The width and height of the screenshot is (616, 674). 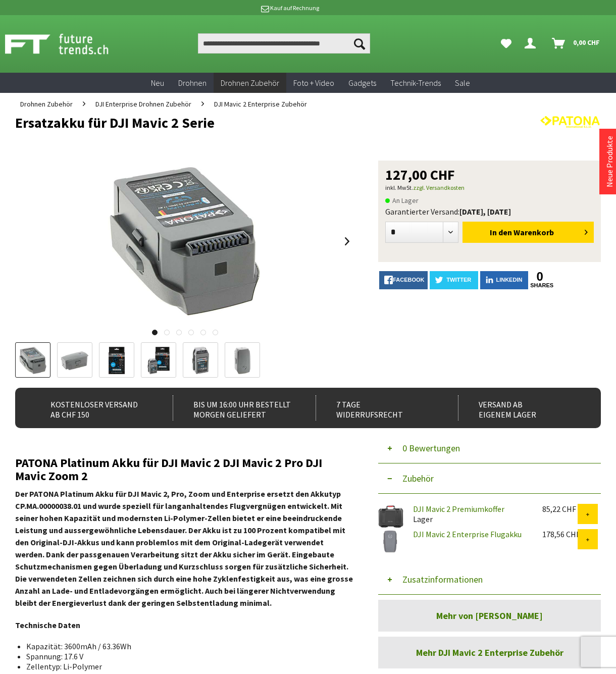 What do you see at coordinates (260, 104) in the screenshot?
I see `a: DJI Mavic 2 Enterprise Zubehör` at bounding box center [260, 104].